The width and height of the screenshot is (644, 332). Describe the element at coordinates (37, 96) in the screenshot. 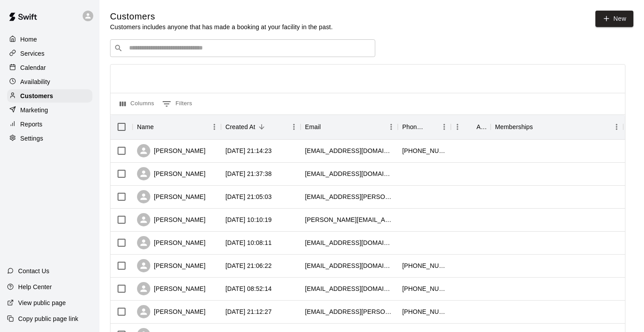

I see `p: Customers` at that location.